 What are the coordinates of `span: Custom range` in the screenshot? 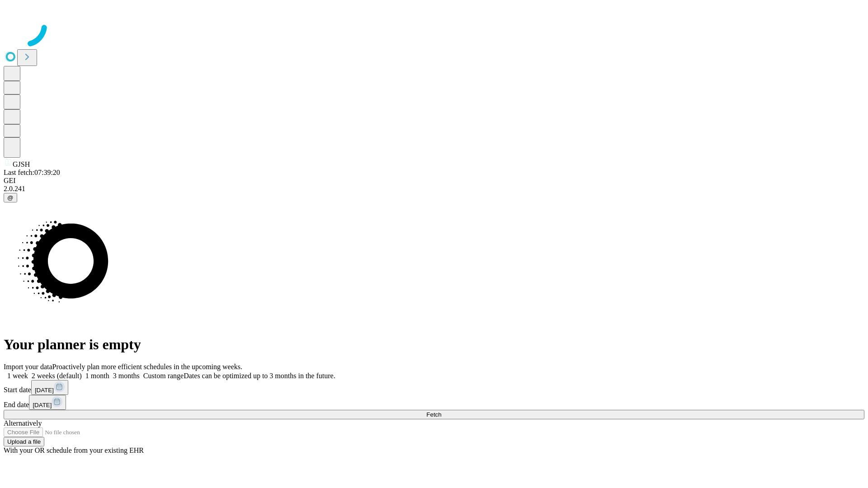 It's located at (163, 376).